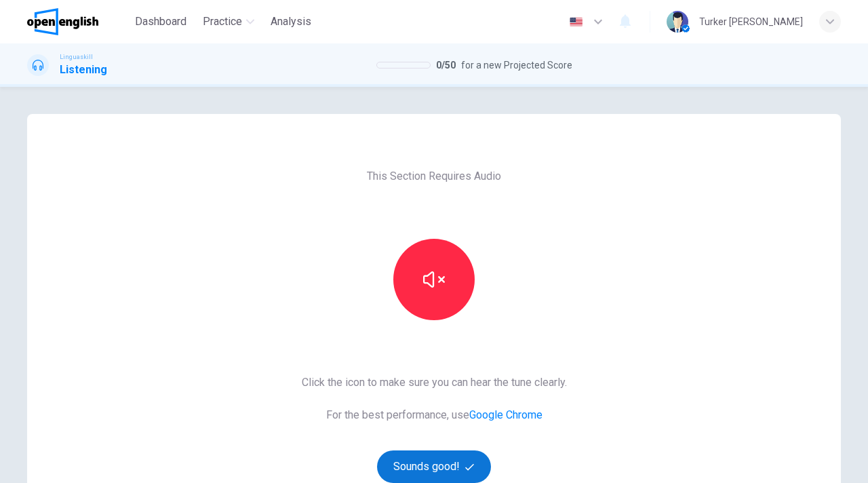  I want to click on span: 0 / 50, so click(445, 65).